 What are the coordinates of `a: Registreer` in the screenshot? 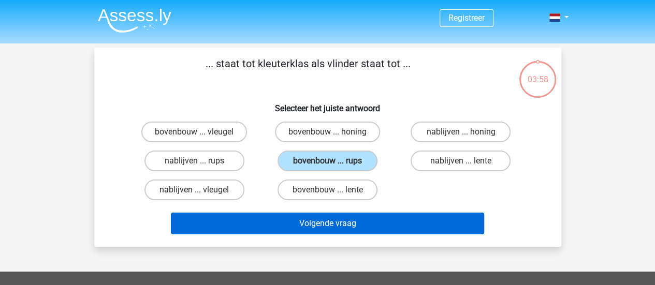 It's located at (467, 18).